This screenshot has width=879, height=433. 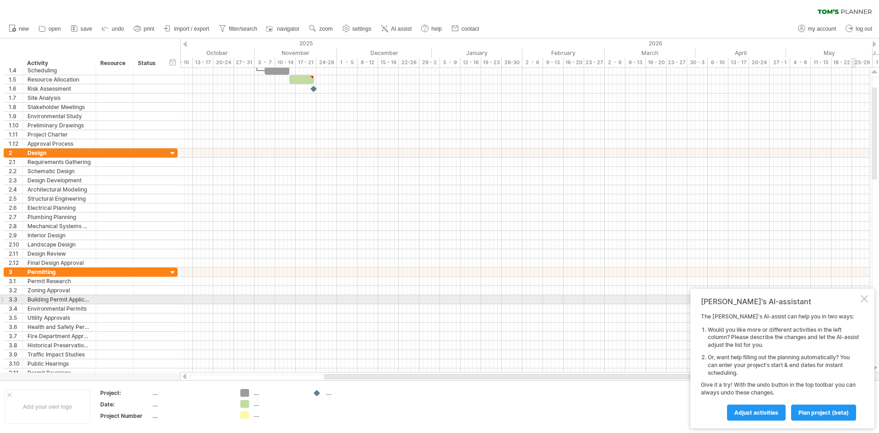 What do you see at coordinates (16, 253) in the screenshot?
I see `div: 2.11` at bounding box center [16, 253].